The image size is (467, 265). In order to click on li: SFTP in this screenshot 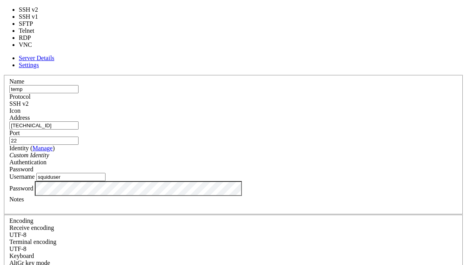, I will do `click(33, 24)`.